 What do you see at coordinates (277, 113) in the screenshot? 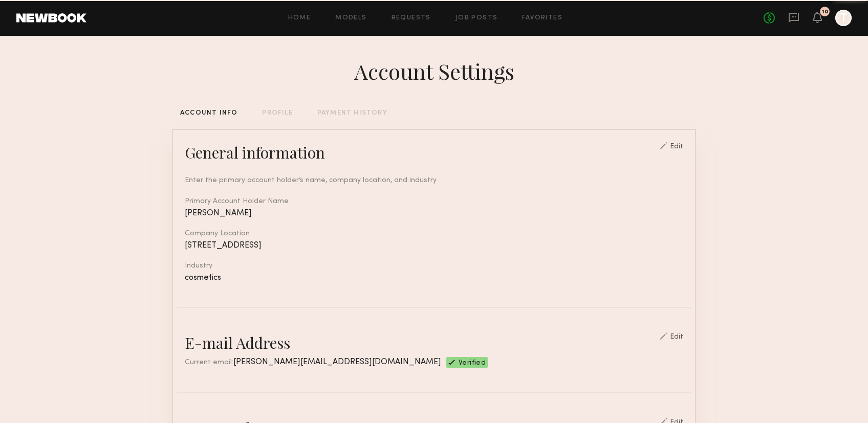
I see `div: PROFILE` at bounding box center [277, 113].